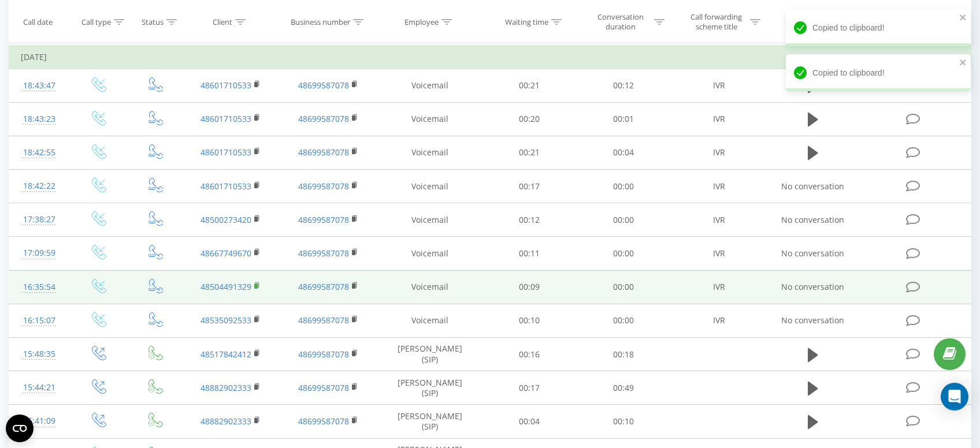 This screenshot has width=980, height=448. Describe the element at coordinates (320, 22) in the screenshot. I see `div: Business number` at that location.